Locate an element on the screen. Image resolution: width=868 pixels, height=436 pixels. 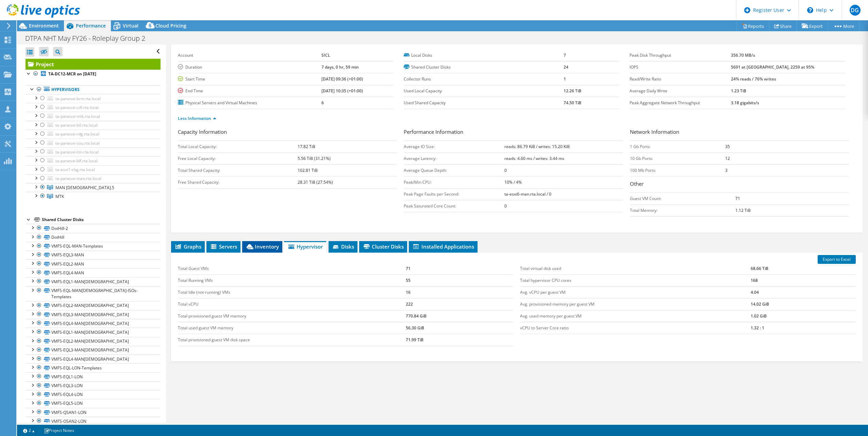
b: 6 is located at coordinates (323, 102).